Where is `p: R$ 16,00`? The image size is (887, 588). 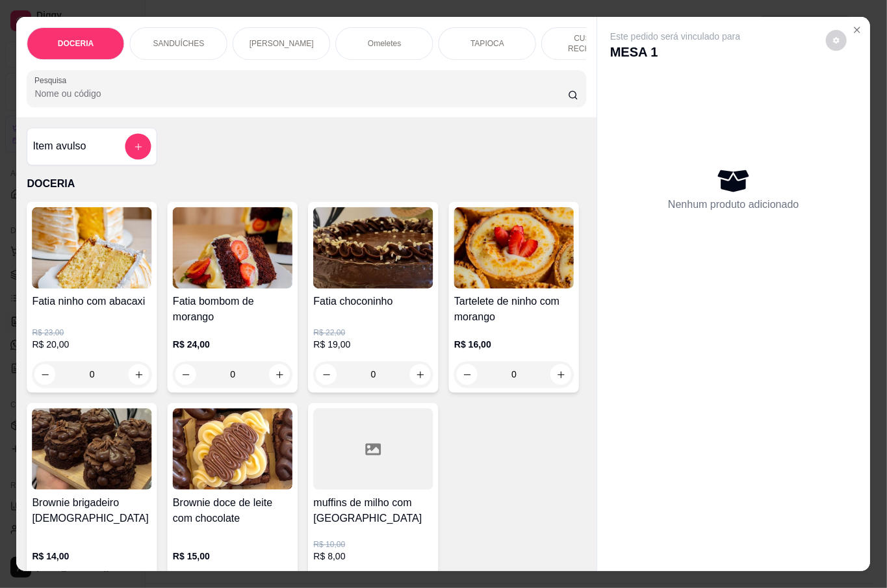
p: R$ 16,00 is located at coordinates (514, 344).